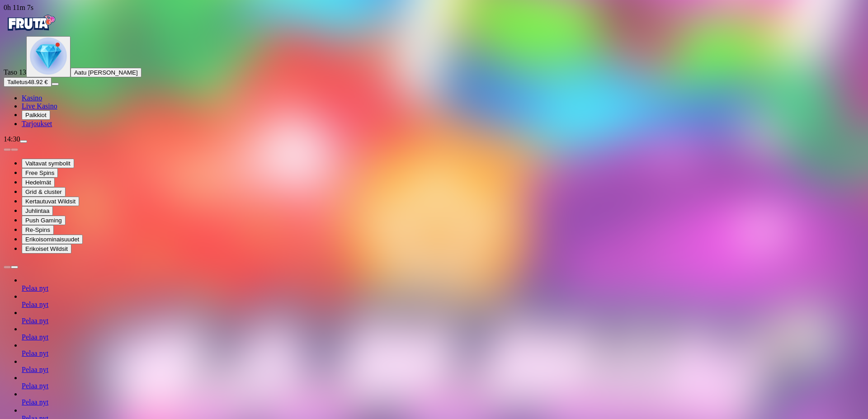 This screenshot has width=868, height=419. What do you see at coordinates (39, 105) in the screenshot?
I see `a: poker-chip iconLive Kasino` at bounding box center [39, 105].